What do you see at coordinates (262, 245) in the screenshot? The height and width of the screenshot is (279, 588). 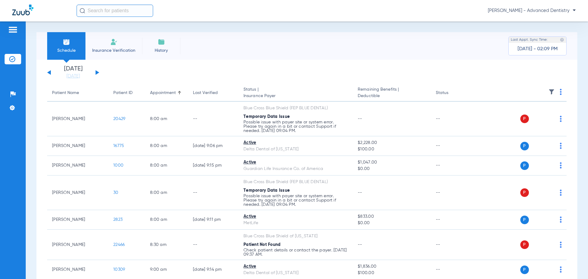 I see `span: Patient Not Found` at bounding box center [262, 245].